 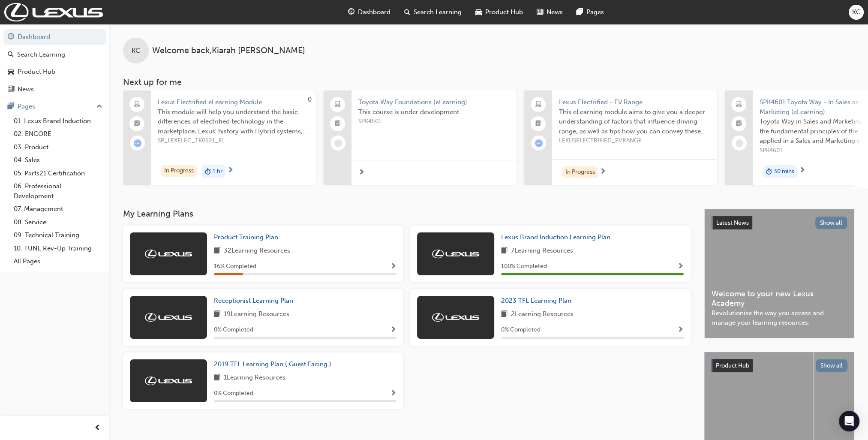 I want to click on span: Latest News, so click(x=733, y=223).